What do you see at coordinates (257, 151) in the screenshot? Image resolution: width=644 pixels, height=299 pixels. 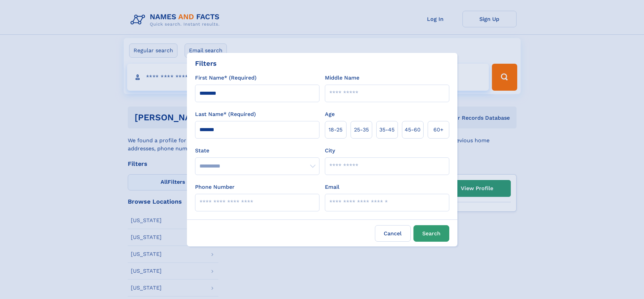 I see `label: State` at bounding box center [257, 151].